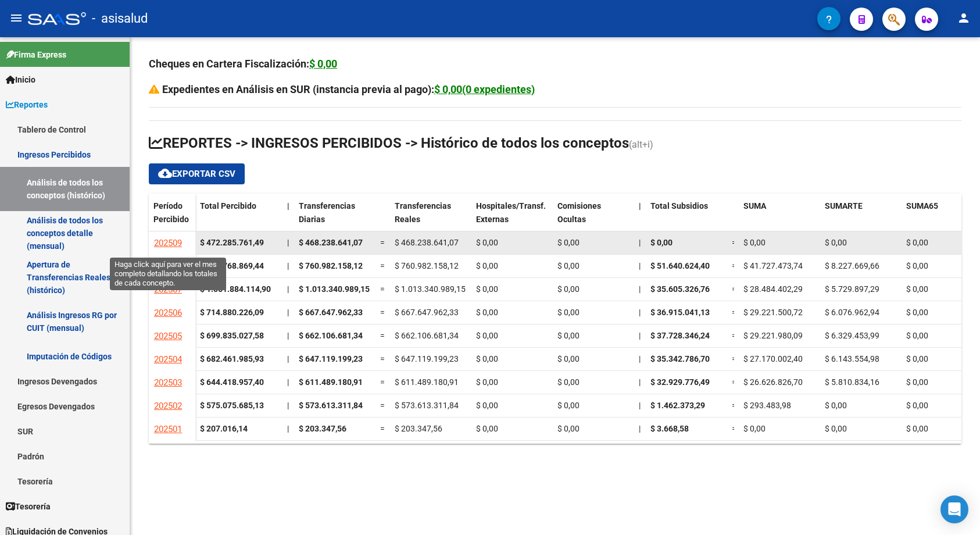 Image resolution: width=980 pixels, height=535 pixels. What do you see at coordinates (512, 218) in the screenshot?
I see `datatable-header-cell: Hospitales/Transf. Externas` at bounding box center [512, 218].